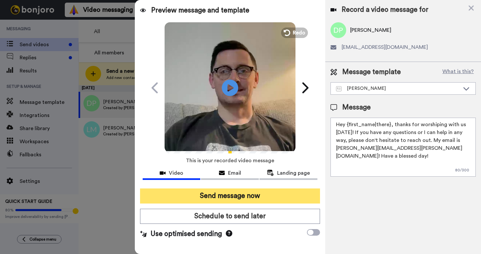 This screenshot has width=481, height=254. Describe the element at coordinates (20, 9) in the screenshot. I see `img: Profile image for Grant` at that location.